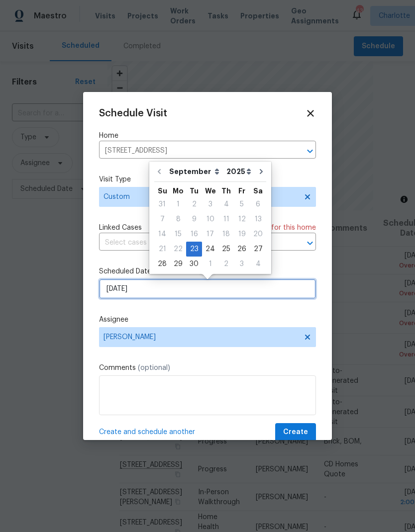  I want to click on div: 7, so click(162, 219).